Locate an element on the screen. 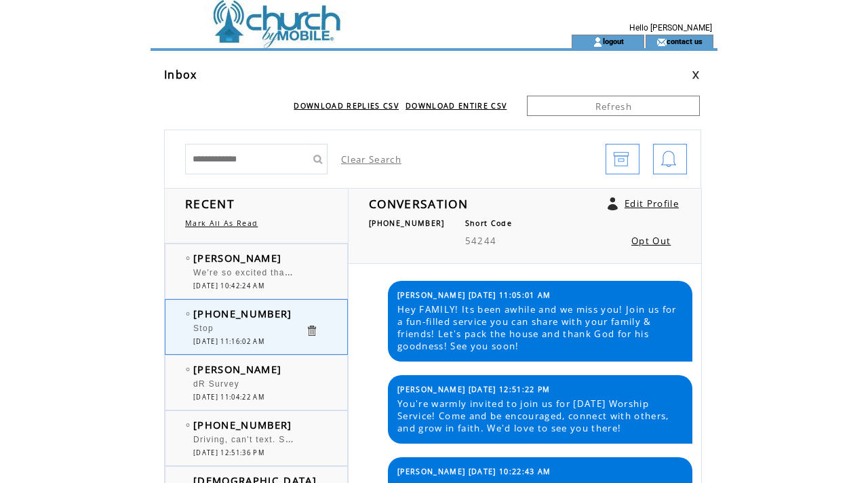  a: Opt Out is located at coordinates (652, 241).